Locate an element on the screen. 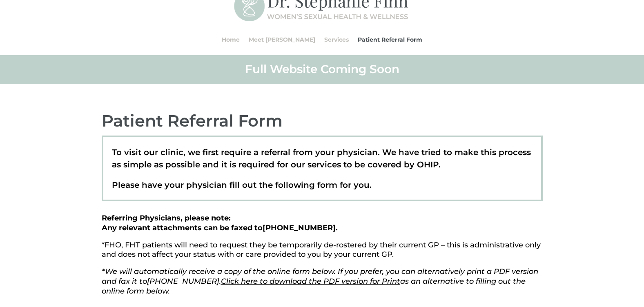  h2: Patient Referral Form is located at coordinates (322, 123).